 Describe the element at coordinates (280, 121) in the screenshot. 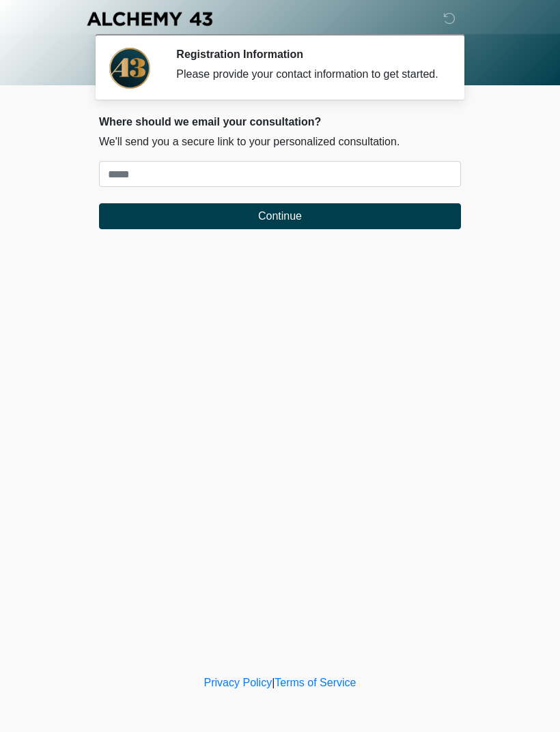

I see `h2: Where should we email your consultation?` at that location.